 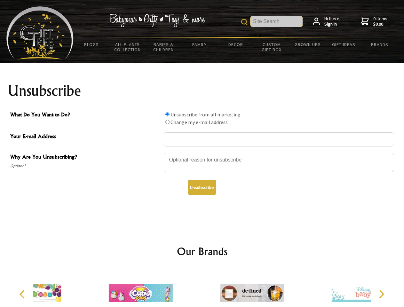 What do you see at coordinates (271, 47) in the screenshot?
I see `a: Custom Gift Box` at bounding box center [271, 47].